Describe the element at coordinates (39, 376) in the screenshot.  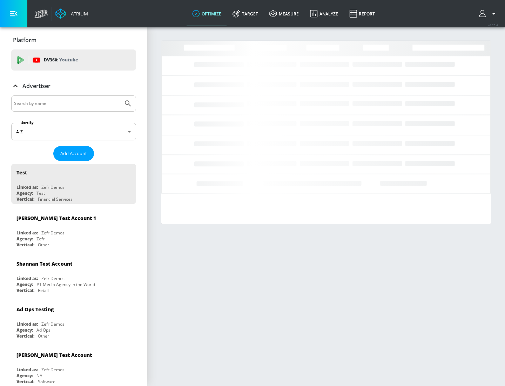
I see `div: NA` at that location.